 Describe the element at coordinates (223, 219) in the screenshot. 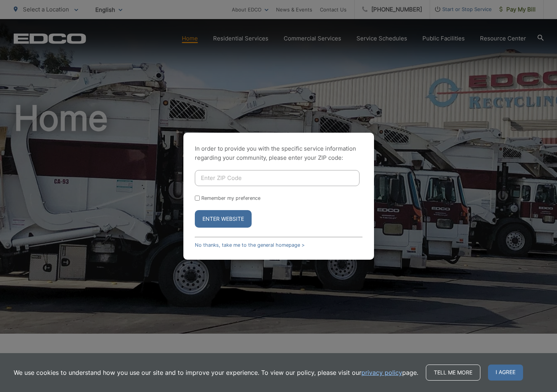

I see `button: Enter Website` at that location.